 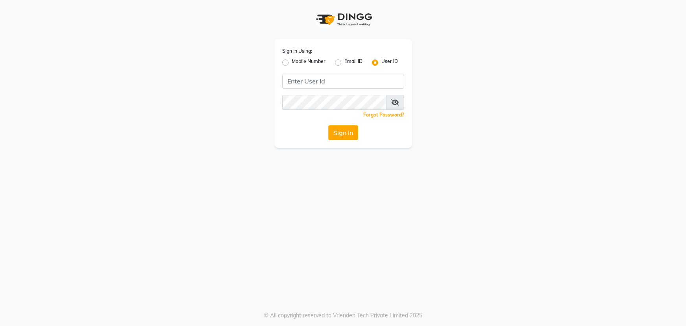 I want to click on img: logo1.svg, so click(x=343, y=19).